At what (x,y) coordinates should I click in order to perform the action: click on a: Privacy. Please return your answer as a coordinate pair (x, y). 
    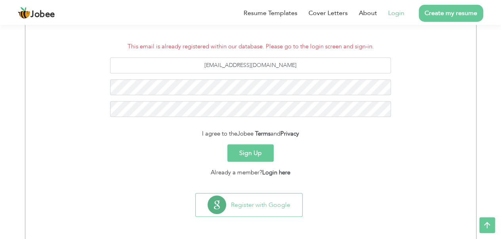
    Looking at the image, I should click on (290, 134).